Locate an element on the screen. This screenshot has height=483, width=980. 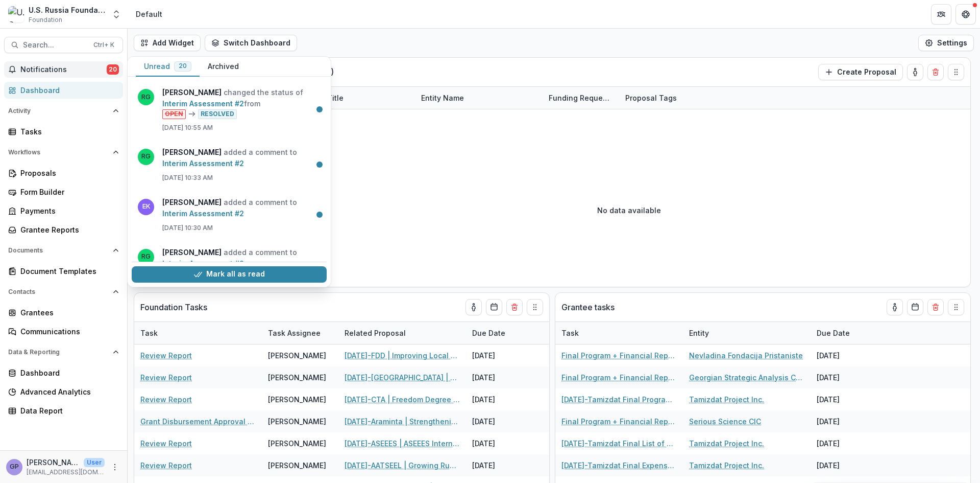
button: Open entity switcher is located at coordinates (116, 15).